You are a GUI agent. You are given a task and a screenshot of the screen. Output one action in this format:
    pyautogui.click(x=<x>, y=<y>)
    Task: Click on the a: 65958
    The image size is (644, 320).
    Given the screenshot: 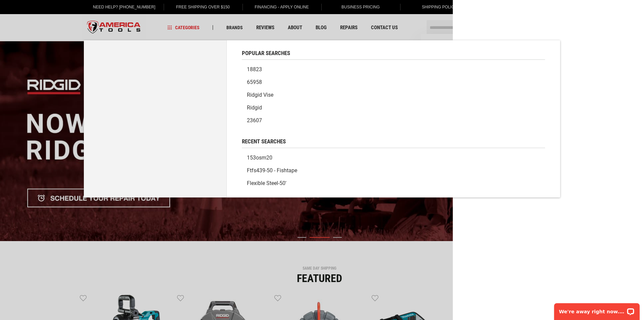 What is the action you would take?
    pyautogui.click(x=394, y=82)
    